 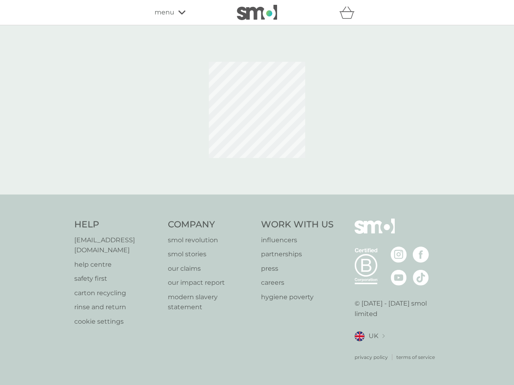 What do you see at coordinates (420, 278) in the screenshot?
I see `img: visit the smol Tiktok page` at bounding box center [420, 278].